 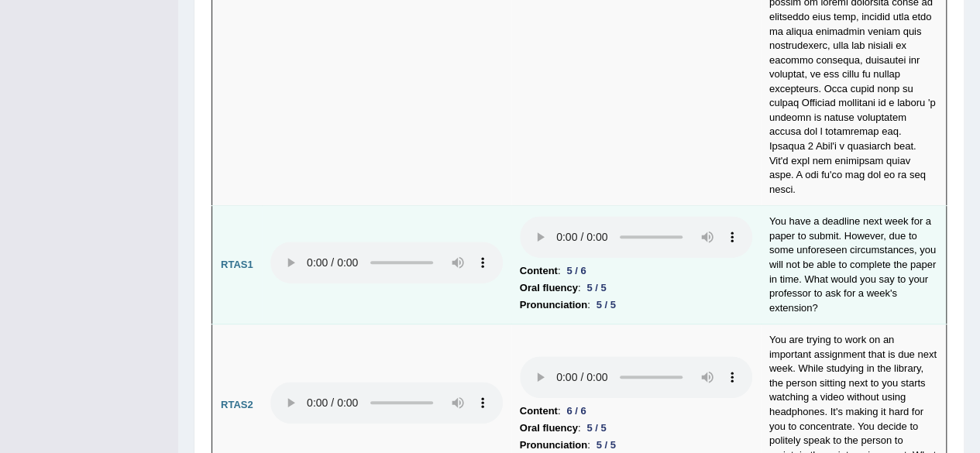 I want to click on div: 6 / 6, so click(x=576, y=411).